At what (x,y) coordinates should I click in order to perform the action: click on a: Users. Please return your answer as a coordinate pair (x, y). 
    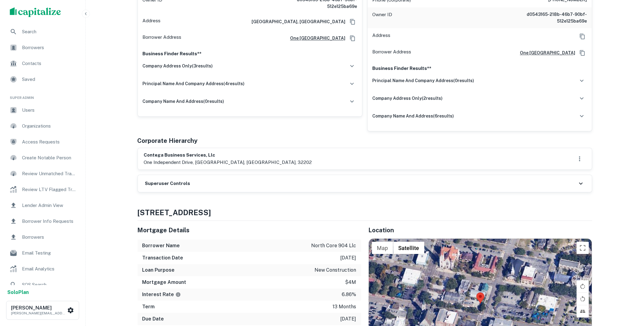
    Looking at the image, I should click on (43, 111).